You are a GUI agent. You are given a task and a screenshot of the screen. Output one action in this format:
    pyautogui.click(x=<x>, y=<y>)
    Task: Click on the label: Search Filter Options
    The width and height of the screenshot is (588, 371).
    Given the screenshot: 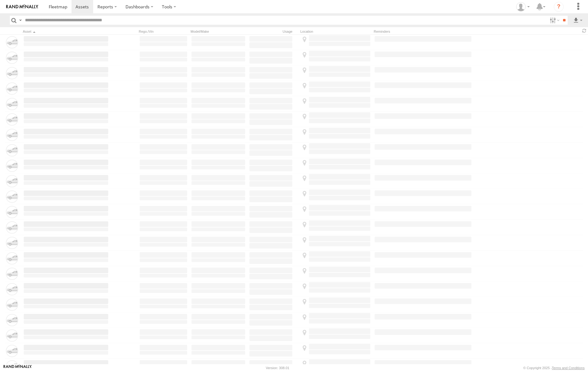 What is the action you would take?
    pyautogui.click(x=554, y=20)
    